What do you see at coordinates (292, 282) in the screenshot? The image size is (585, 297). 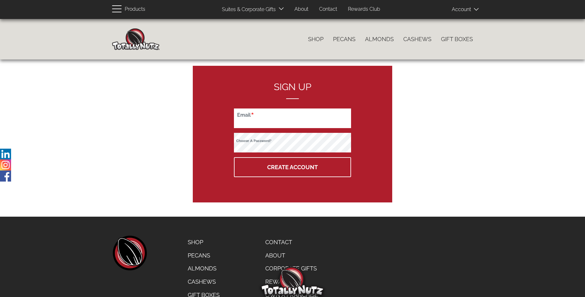 I see `a: Rewards` at bounding box center [292, 282].